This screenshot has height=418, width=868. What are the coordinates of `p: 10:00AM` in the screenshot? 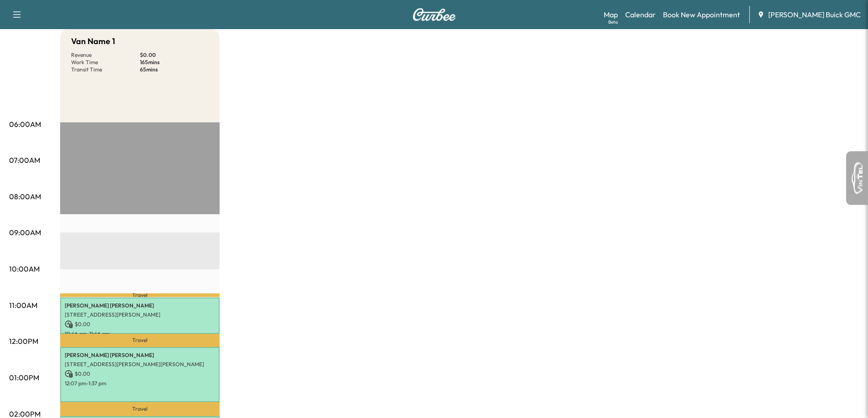 It's located at (24, 269).